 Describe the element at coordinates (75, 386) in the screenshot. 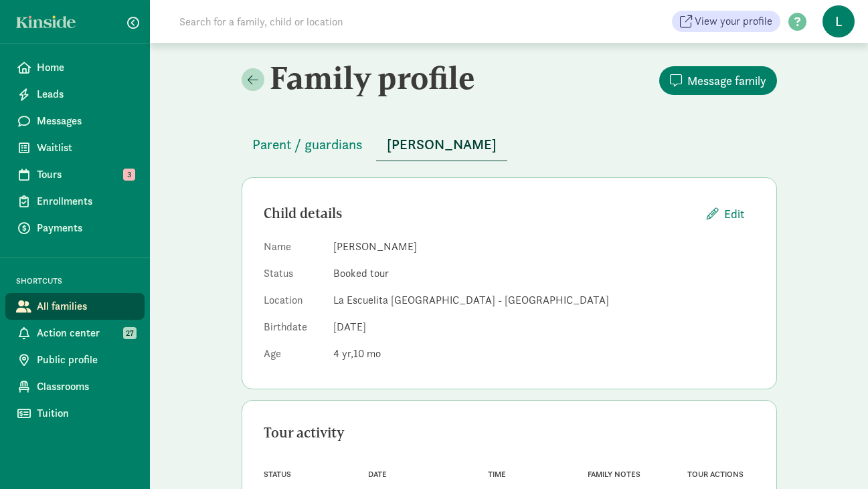

I see `a: Classrooms` at that location.